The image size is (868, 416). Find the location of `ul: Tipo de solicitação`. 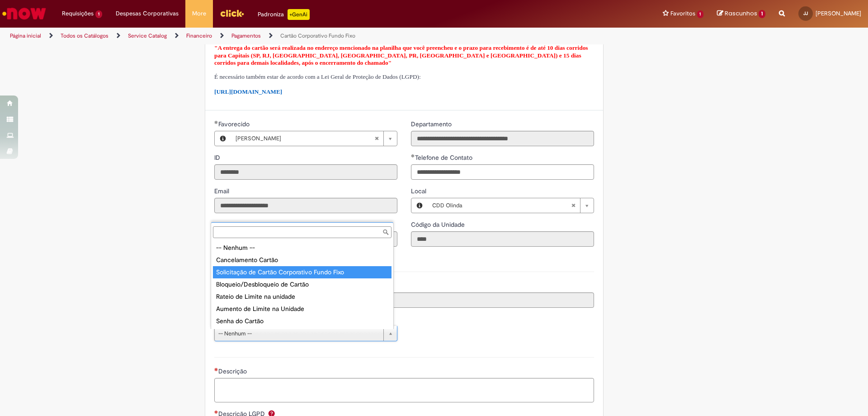

ul: Tipo de solicitação is located at coordinates (302, 284).